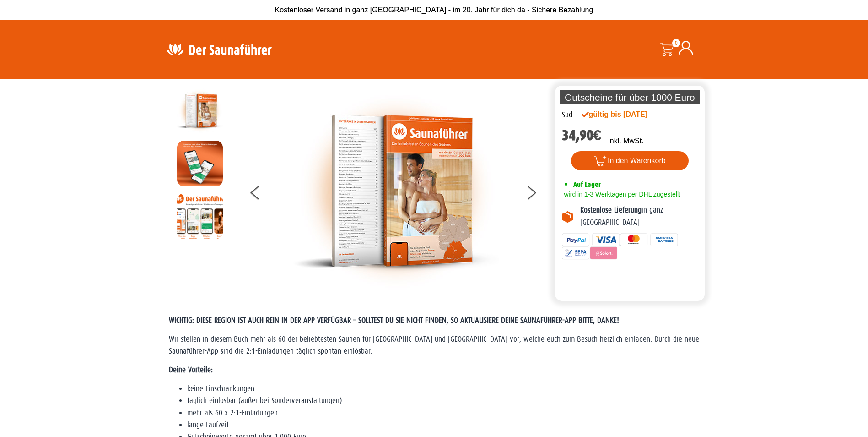 The height and width of the screenshot is (437, 868). I want to click on span: WICHTIG: DIESE REGION IST AUCH REIN IN DER APP VERFÜGBAR – SOLLTEST DU SIE NICHT FINDEN, SO AKTUA..., so click(394, 320).